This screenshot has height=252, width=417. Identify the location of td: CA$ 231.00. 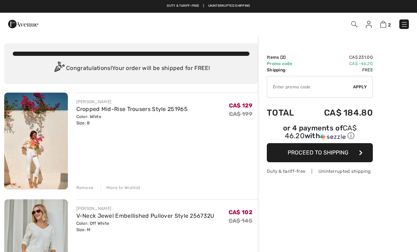
(339, 57).